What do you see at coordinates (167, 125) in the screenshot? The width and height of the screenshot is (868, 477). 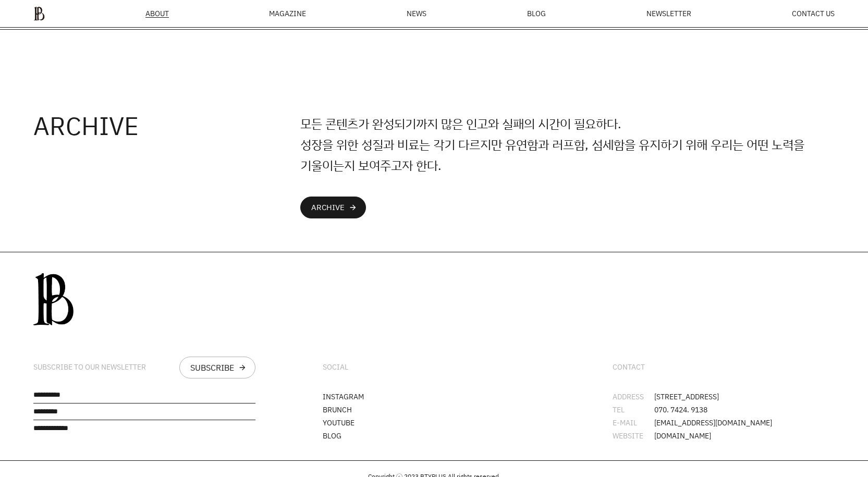 I see `h4: ARCHIVE` at bounding box center [167, 125].